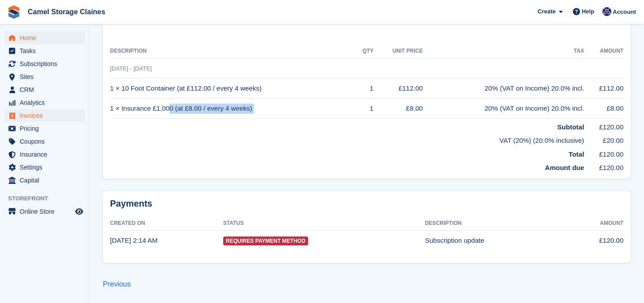  I want to click on img: Rod, so click(607, 12).